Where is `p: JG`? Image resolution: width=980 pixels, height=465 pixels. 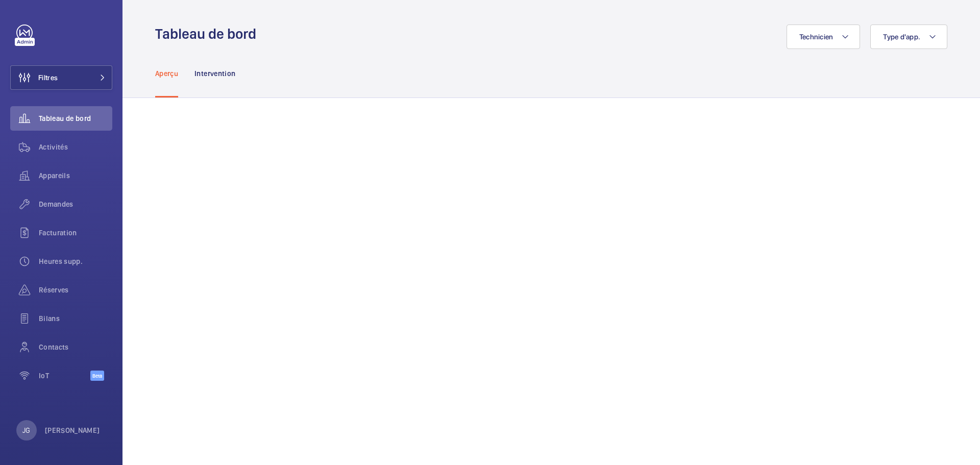 p: JG is located at coordinates (26, 430).